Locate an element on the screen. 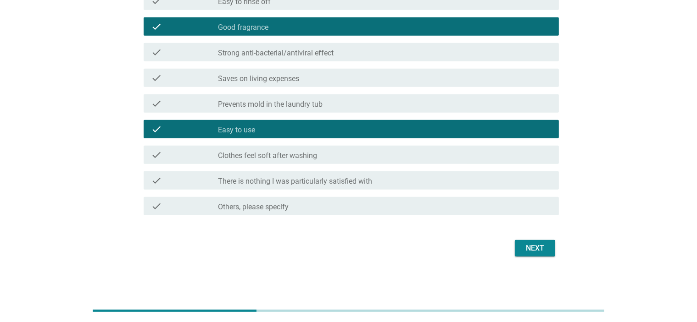 This screenshot has width=697, height=322. label: Saves on living expenses is located at coordinates (258, 79).